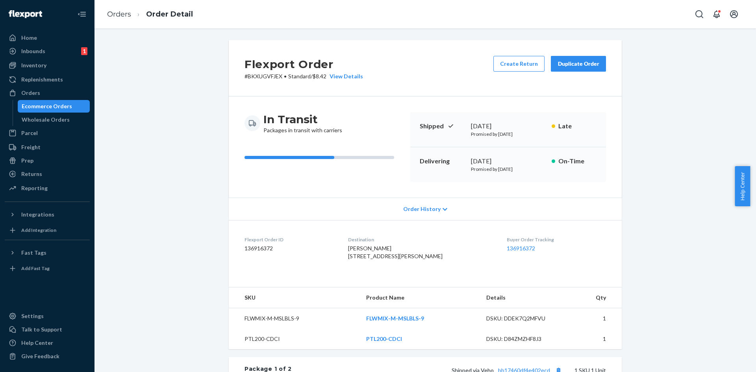 This screenshot has height=372, width=756. I want to click on a: Home, so click(47, 38).